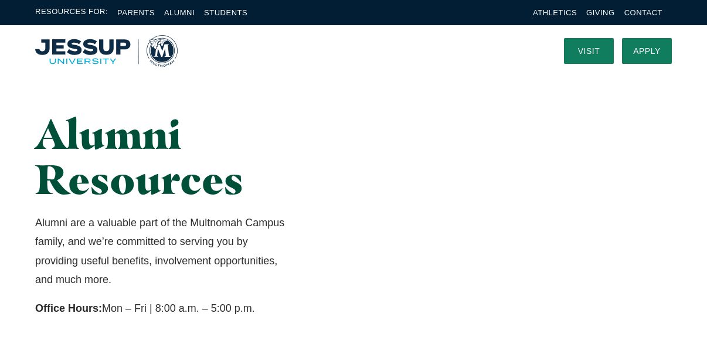  I want to click on img: Two Graduates Laughing, so click(503, 209).